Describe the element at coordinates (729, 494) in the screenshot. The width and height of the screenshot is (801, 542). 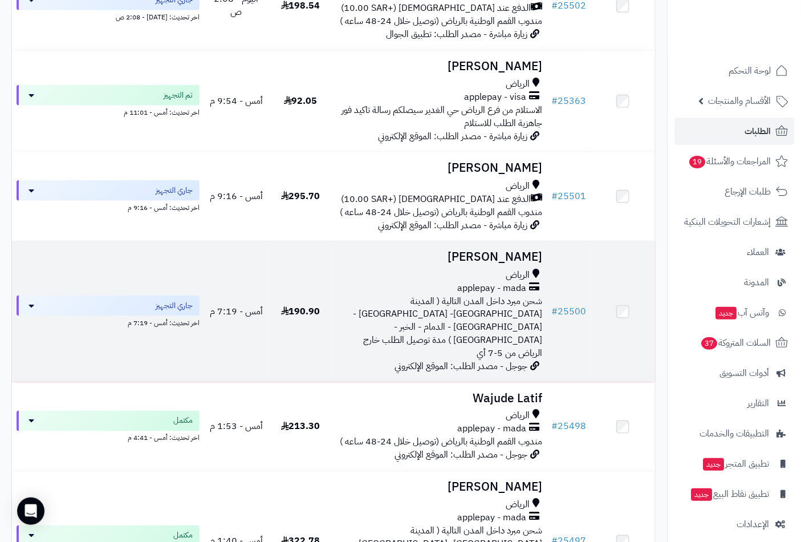
I see `span: تطبيق نقاط البيع` at that location.